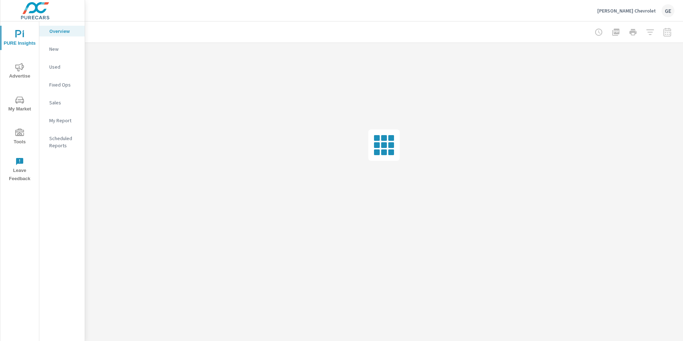  What do you see at coordinates (20, 137) in the screenshot?
I see `span: Tools` at bounding box center [20, 137].